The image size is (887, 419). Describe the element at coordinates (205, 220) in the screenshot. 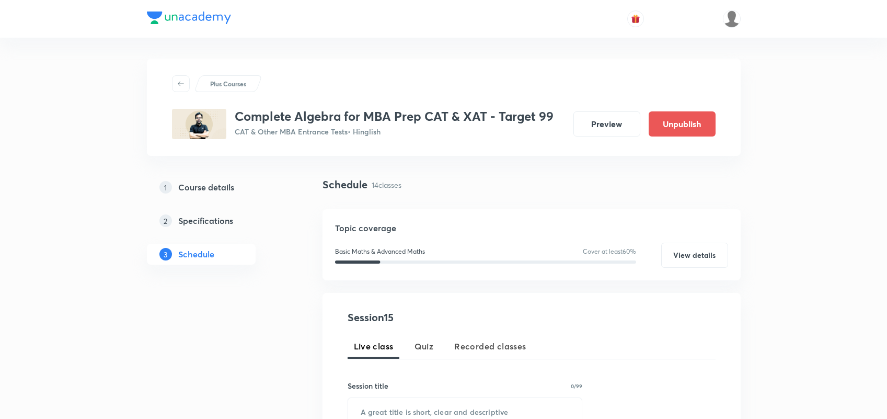

I see `h5: Specifications` at that location.